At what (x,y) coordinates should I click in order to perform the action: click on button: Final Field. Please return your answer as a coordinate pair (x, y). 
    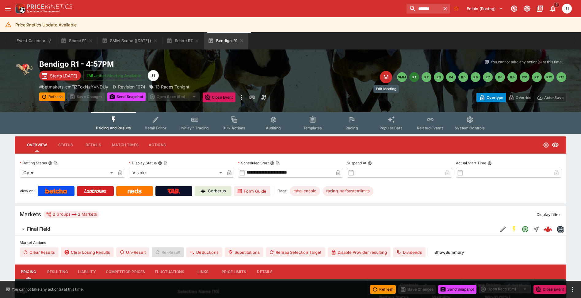
    Looking at the image, I should click on (256, 229).